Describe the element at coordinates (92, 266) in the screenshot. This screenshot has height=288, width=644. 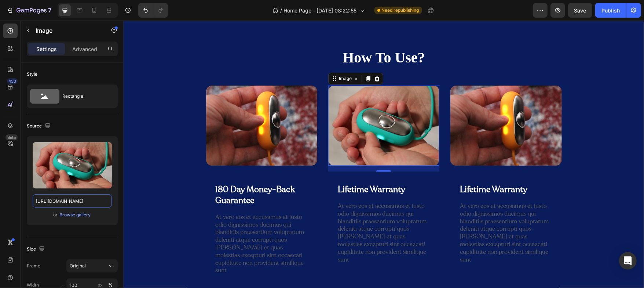
I see `button: Original` at that location.